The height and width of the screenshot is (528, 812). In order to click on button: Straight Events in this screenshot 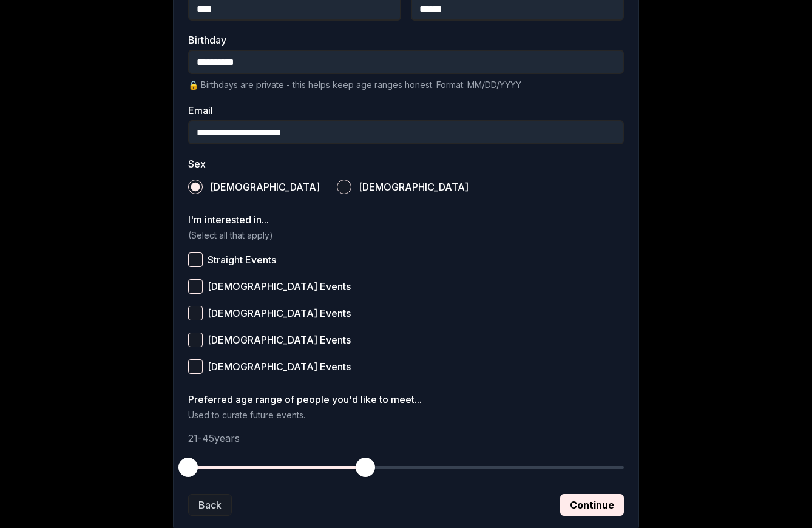, I will do `click(196, 260)`.